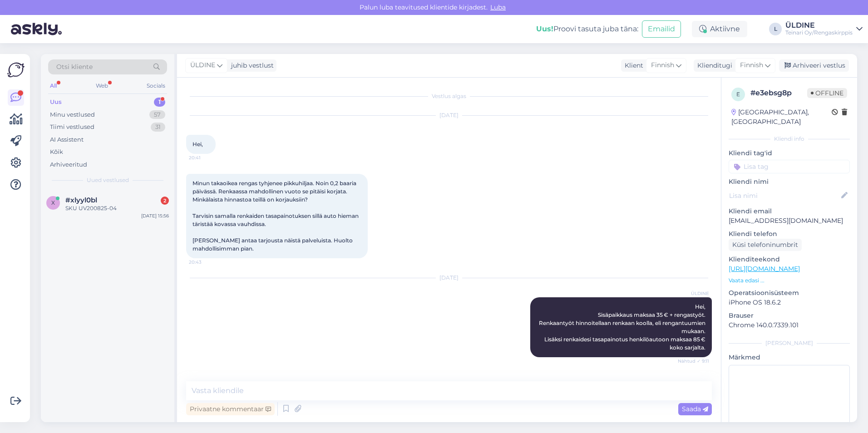 The width and height of the screenshot is (868, 433). What do you see at coordinates (695, 408) in the screenshot?
I see `span: Saada` at bounding box center [695, 408].